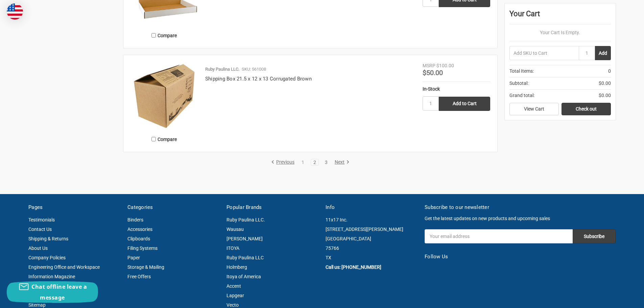  Describe the element at coordinates (40, 230) in the screenshot. I see `a: Contact Us` at that location.